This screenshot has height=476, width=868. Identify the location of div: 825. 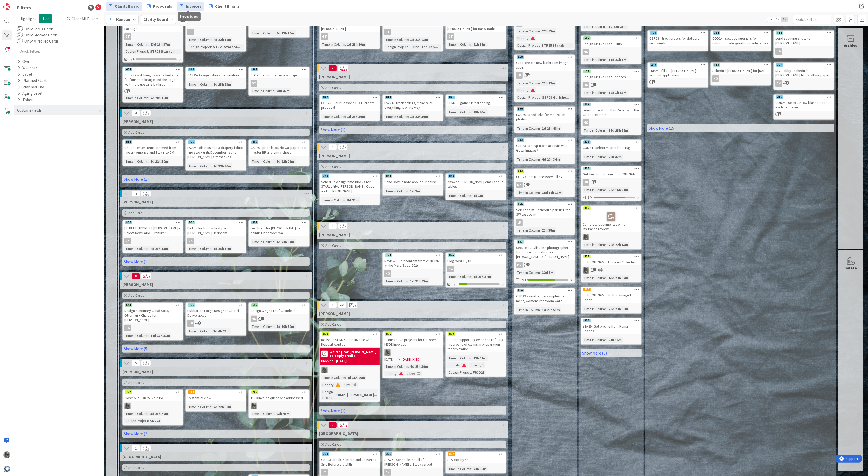
(476, 255).